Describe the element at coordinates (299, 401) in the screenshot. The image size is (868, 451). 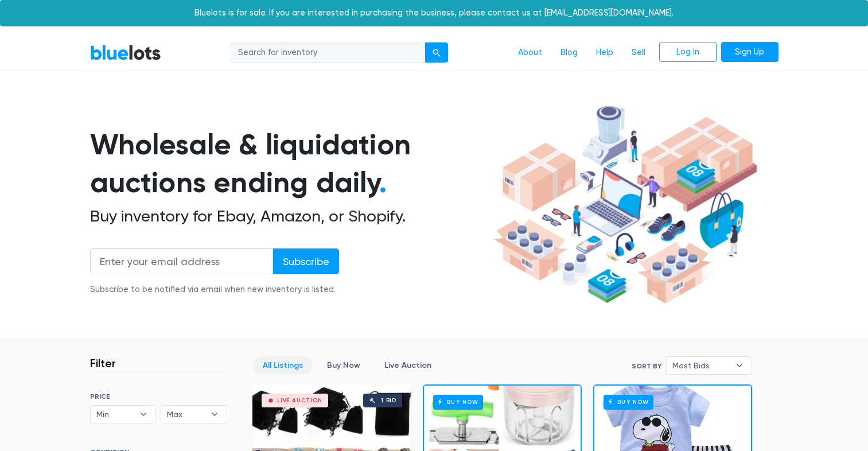
I see `div: Live Auction` at that location.